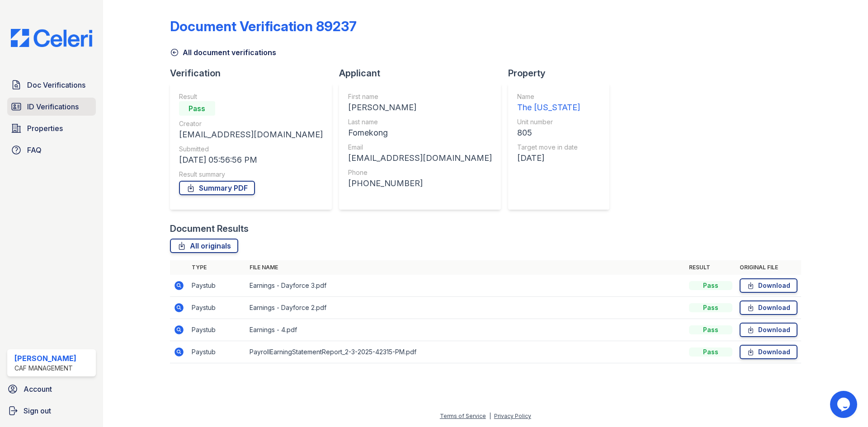  I want to click on a: FAQ, so click(52, 150).